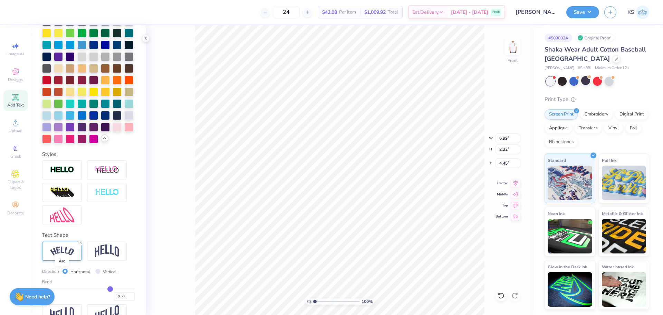  What do you see at coordinates (88, 235) in the screenshot?
I see `div: Text Shape` at bounding box center [88, 235].